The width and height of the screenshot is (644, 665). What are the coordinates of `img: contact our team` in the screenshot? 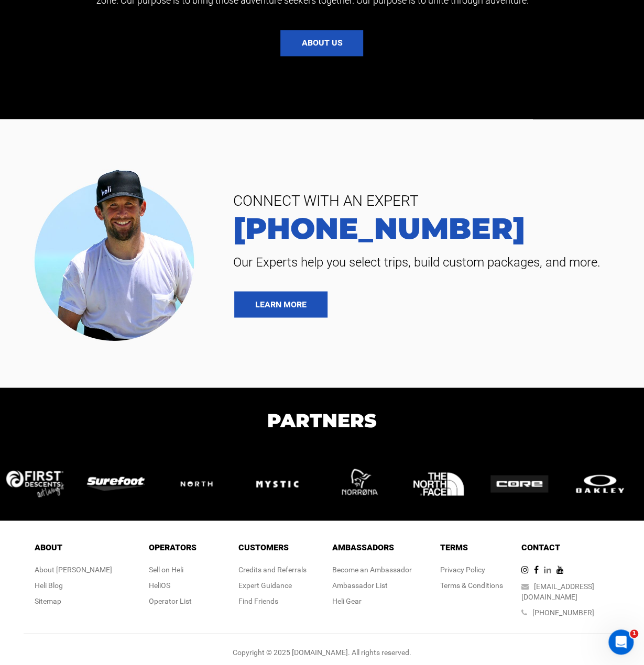 It's located at (118, 253).